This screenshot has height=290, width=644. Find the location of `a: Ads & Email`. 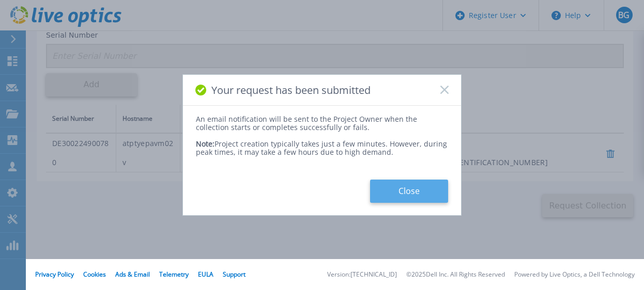

a: Ads & Email is located at coordinates (132, 275).